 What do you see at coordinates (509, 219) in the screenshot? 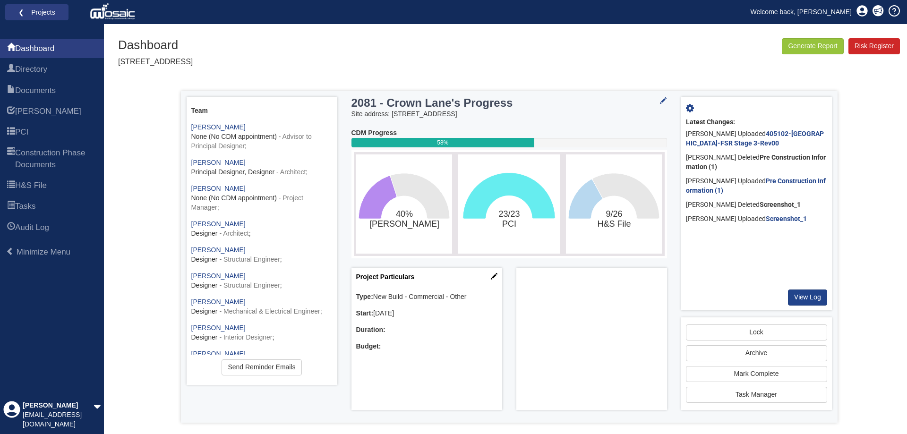
I see `text: 23/23` at bounding box center [509, 219].